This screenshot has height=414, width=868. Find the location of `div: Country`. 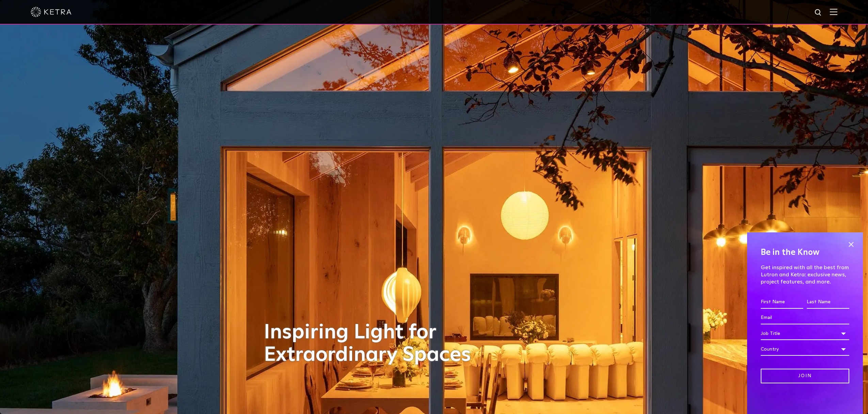

div: Country is located at coordinates (805, 349).